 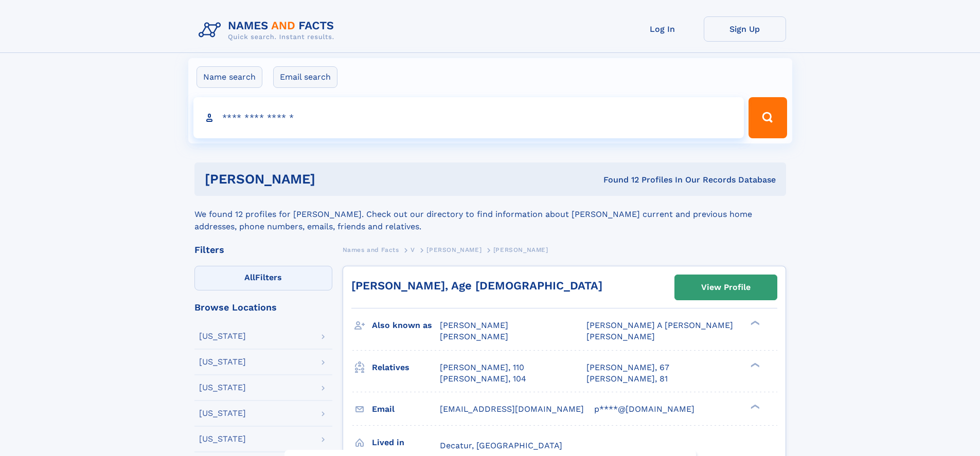 What do you see at coordinates (305, 77) in the screenshot?
I see `label: Email search` at bounding box center [305, 77].